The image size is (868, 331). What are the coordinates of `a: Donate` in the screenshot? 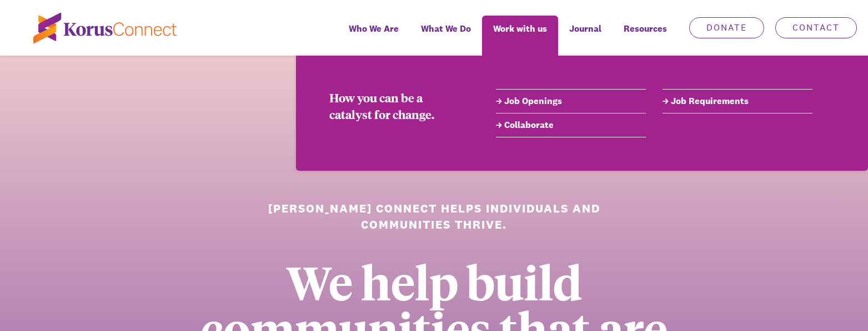 It's located at (727, 28).